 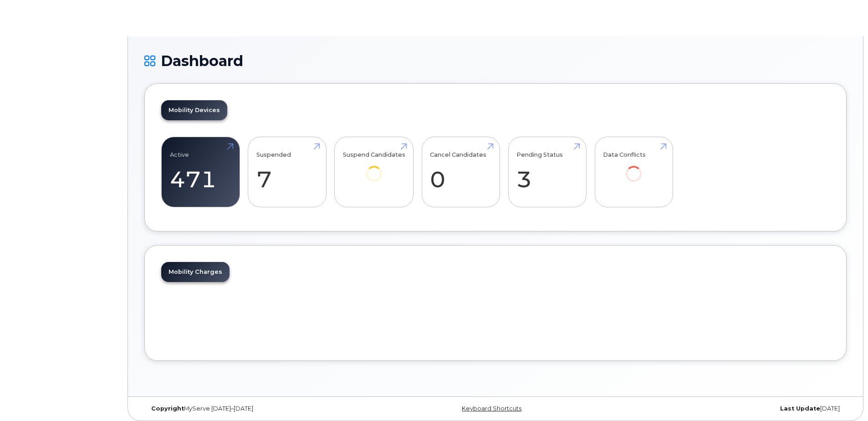 What do you see at coordinates (460, 172) in the screenshot?
I see `a: Cancel Candidates 0` at bounding box center [460, 172].